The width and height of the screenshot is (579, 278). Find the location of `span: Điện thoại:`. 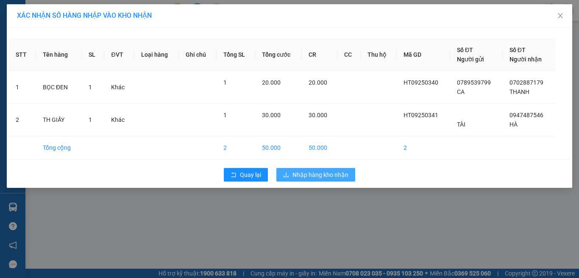

span: Điện thoại: is located at coordinates (33, 68).